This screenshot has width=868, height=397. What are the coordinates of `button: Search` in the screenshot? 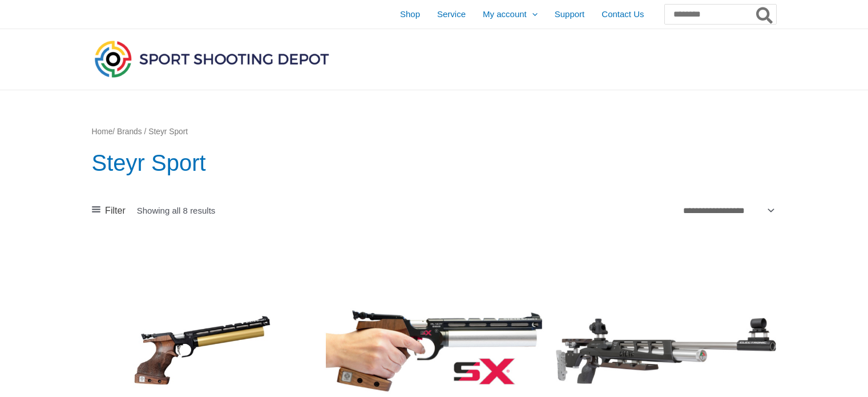 It's located at (764, 14).